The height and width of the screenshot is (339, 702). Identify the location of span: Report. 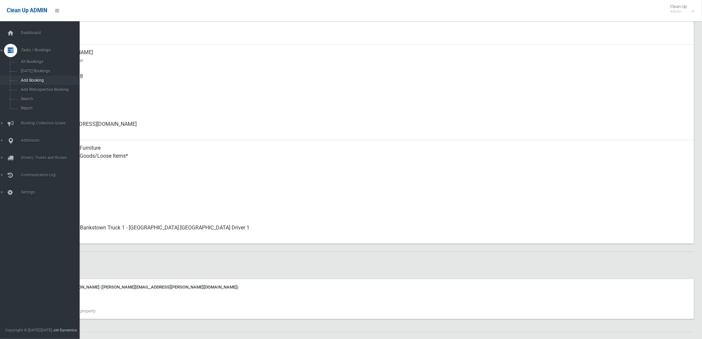
(49, 108).